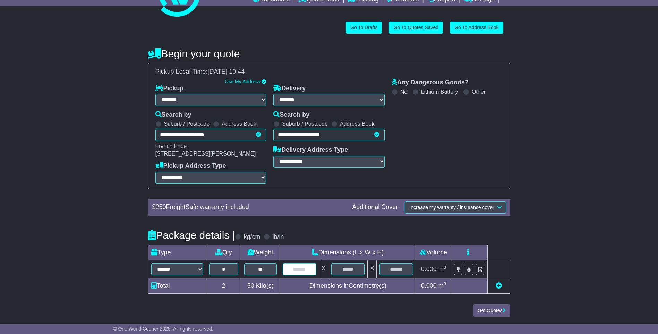  Describe the element at coordinates (191, 166) in the screenshot. I see `label: Pickup Address Type` at that location.